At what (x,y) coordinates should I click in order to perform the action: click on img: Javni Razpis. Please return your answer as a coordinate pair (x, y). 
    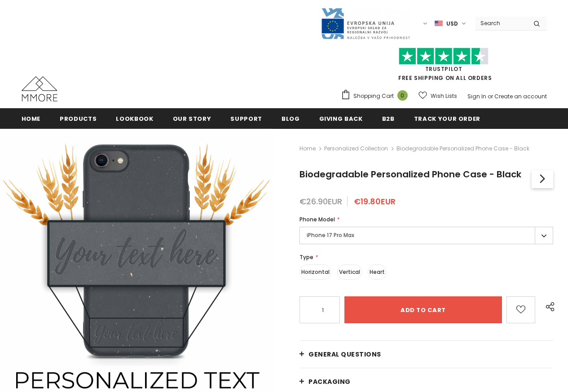
    Looking at the image, I should click on (366, 23).